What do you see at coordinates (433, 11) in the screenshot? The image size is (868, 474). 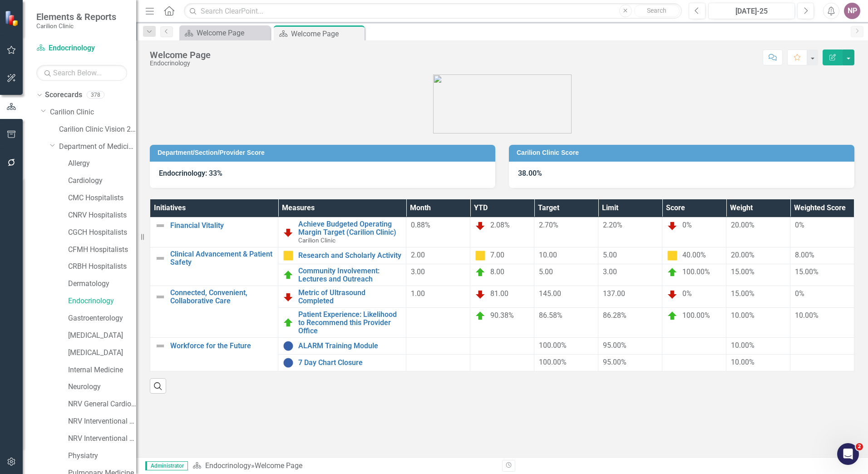 I see `input: Search ClearPoint...` at bounding box center [433, 11].